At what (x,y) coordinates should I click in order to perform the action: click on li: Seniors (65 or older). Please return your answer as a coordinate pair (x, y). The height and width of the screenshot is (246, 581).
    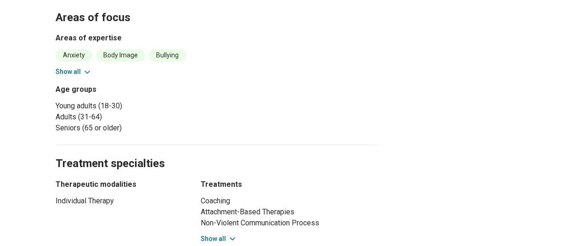
    Looking at the image, I should click on (134, 128).